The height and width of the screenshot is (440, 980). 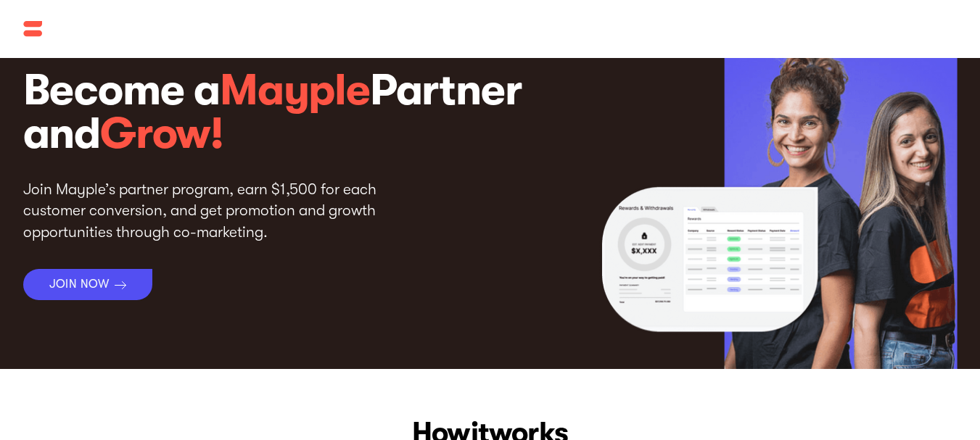 What do you see at coordinates (212, 211) in the screenshot?
I see `p: Join Mayple’s partner program, earn $1,500 for each customer conversion, and get promotion and gr...` at bounding box center [212, 211].